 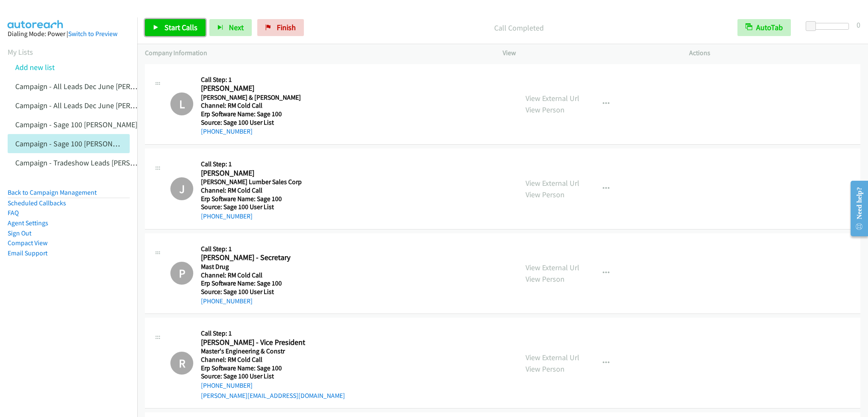 What do you see at coordinates (15, 28) in the screenshot?
I see `div: Need help?` at bounding box center [15, 28].